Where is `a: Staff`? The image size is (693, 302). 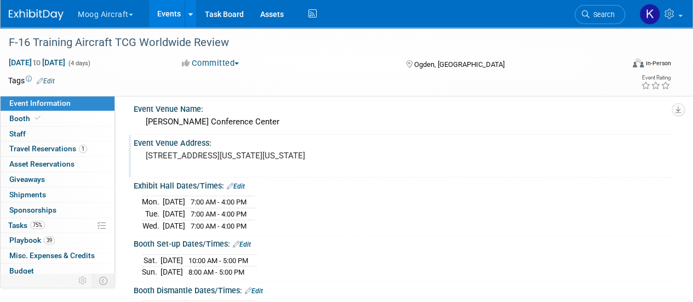 a: Staff is located at coordinates (58, 134).